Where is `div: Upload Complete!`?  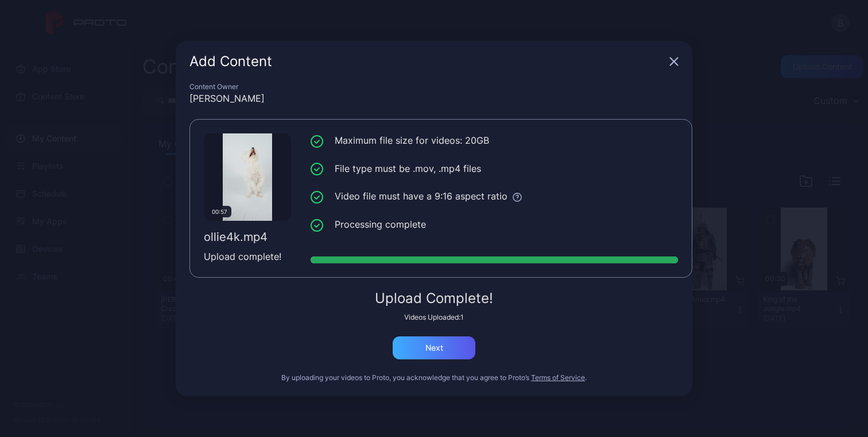
div: Upload Complete! is located at coordinates (434, 298).